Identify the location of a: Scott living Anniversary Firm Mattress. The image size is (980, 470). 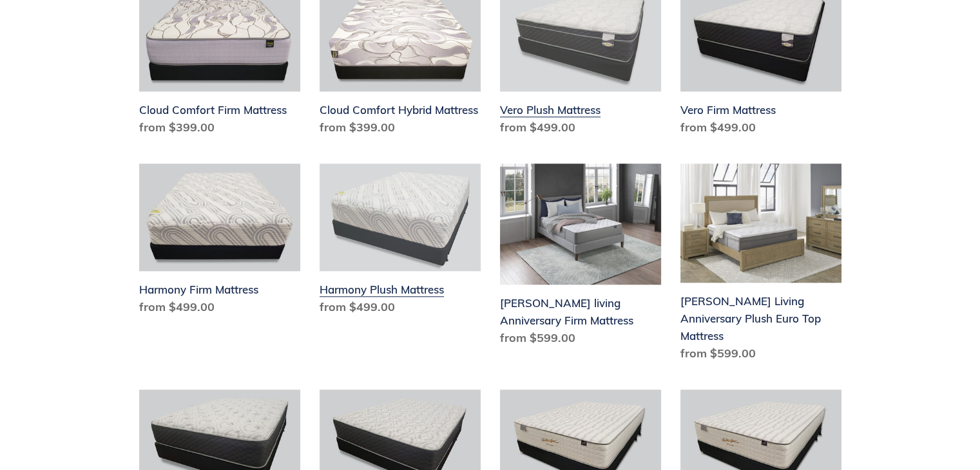
(580, 258).